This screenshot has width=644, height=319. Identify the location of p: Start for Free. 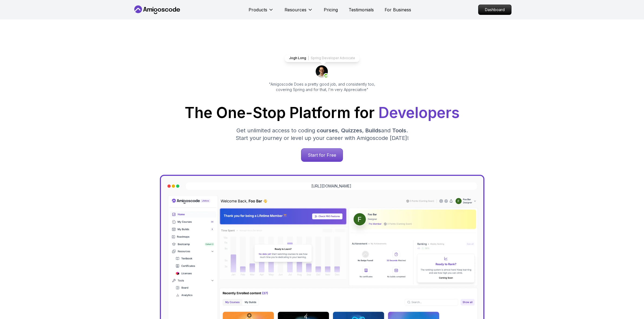
(322, 155).